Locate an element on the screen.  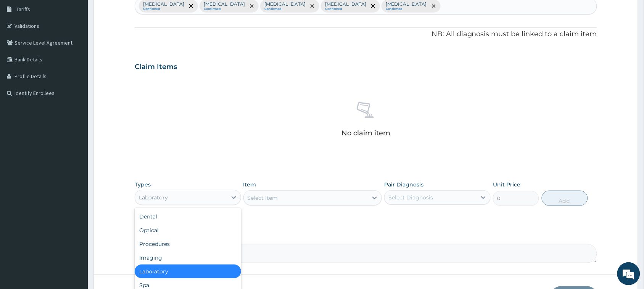
h3: Claim Items is located at coordinates (155, 67).